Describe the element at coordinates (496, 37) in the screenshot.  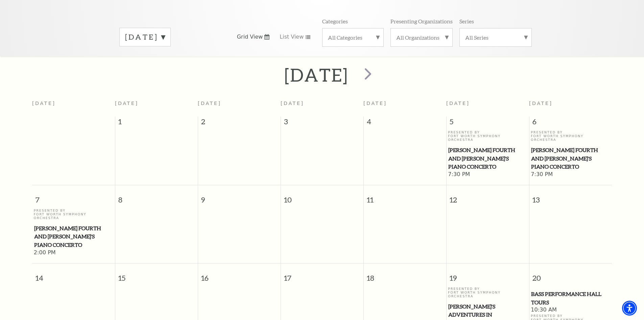
I see `label: All Series` at that location.